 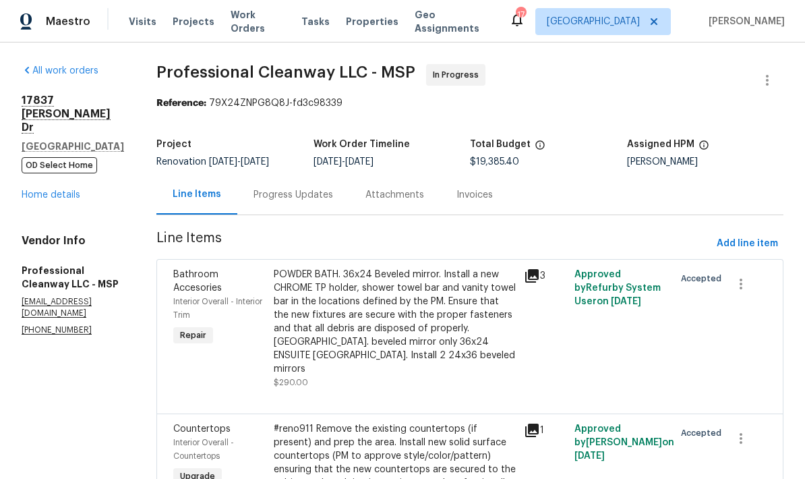 I want to click on span: Visits, so click(x=142, y=22).